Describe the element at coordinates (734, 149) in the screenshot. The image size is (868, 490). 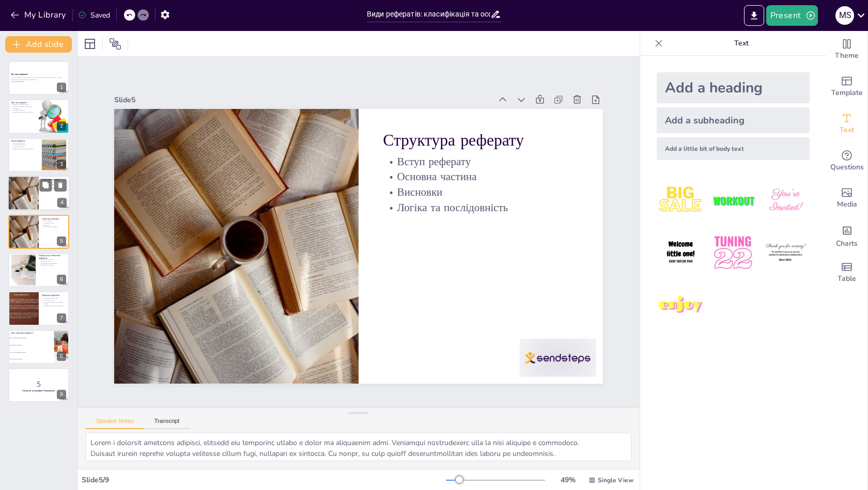
I see `div: Add a little bit of body text` at that location.